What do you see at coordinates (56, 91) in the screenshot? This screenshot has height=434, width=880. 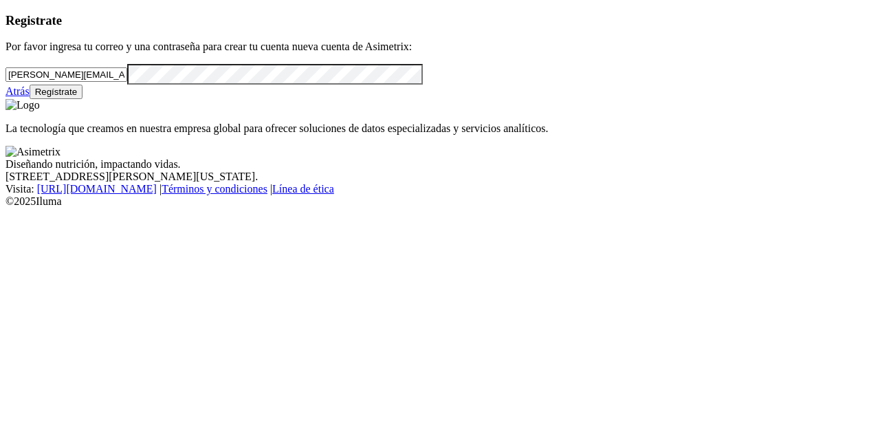 I see `button: Regístrate` at bounding box center [56, 91].